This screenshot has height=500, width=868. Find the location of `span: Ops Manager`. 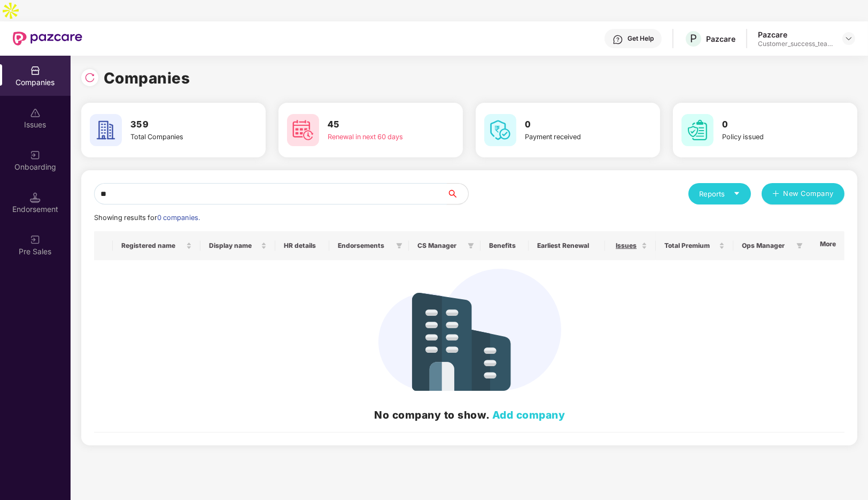

span: Ops Manager is located at coordinates (767, 245).